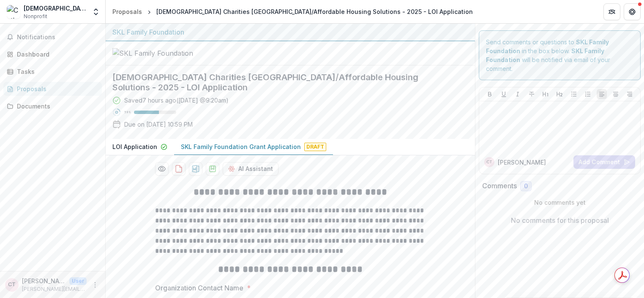  I want to click on p: No comments for this proposal, so click(560, 220).